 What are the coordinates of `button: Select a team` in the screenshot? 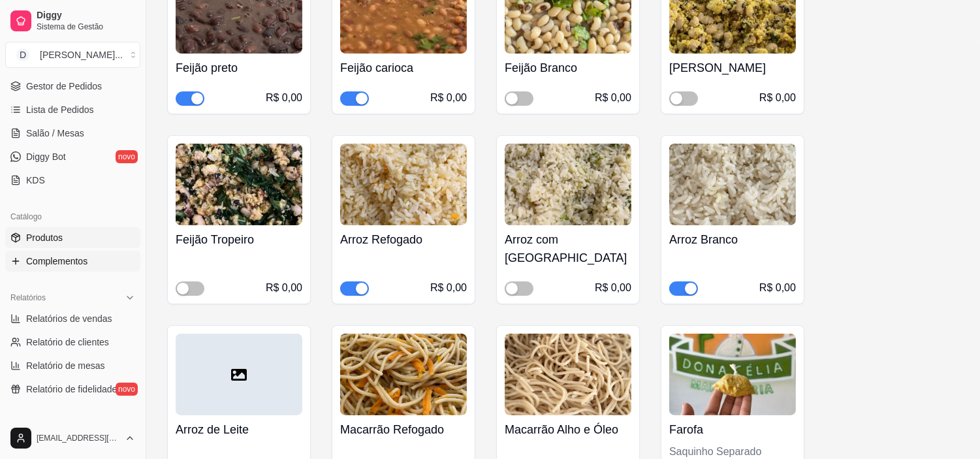 It's located at (72, 55).